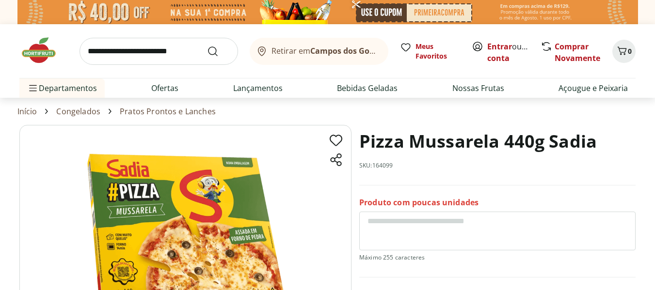 This screenshot has width=655, height=290. Describe the element at coordinates (159, 51) in the screenshot. I see `input: search` at that location.